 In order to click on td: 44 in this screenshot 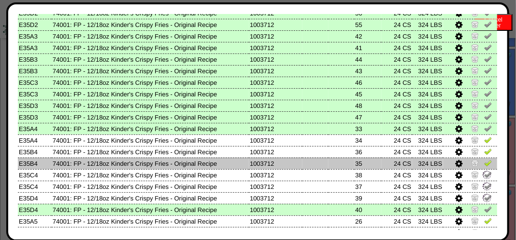, I will do `click(368, 59)`.